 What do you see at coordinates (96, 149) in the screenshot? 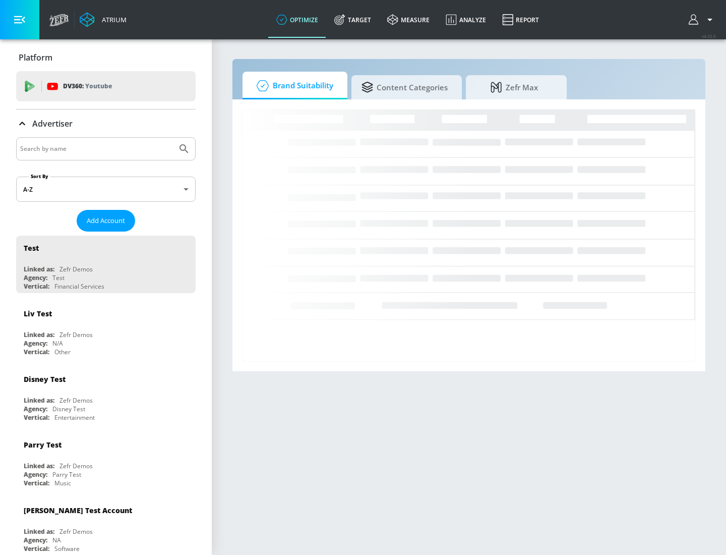
I see `input: Search by name` at bounding box center [96, 149].